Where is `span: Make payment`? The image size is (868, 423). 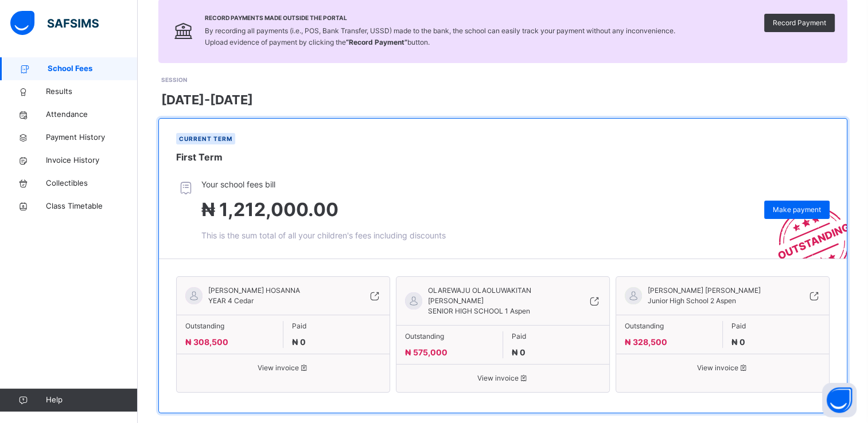 span: Make payment is located at coordinates (797, 210).